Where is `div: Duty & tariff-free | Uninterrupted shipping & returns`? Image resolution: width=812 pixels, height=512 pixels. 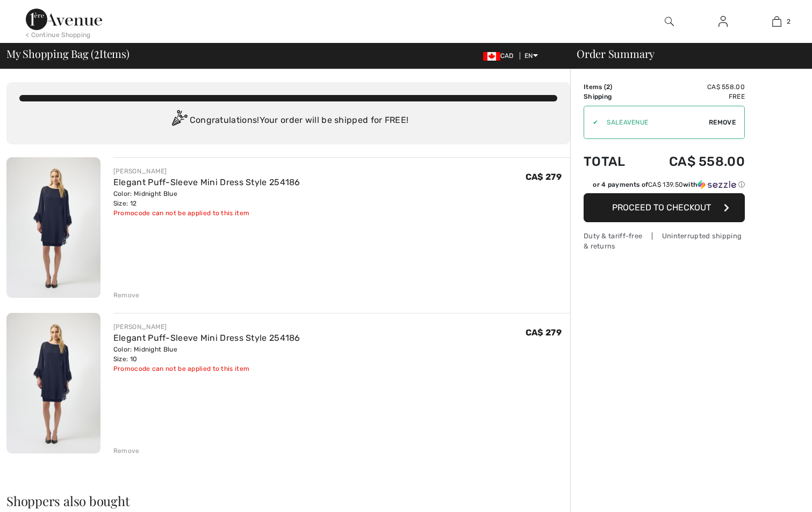
div: Duty & tariff-free | Uninterrupted shipping & returns is located at coordinates (664, 241).